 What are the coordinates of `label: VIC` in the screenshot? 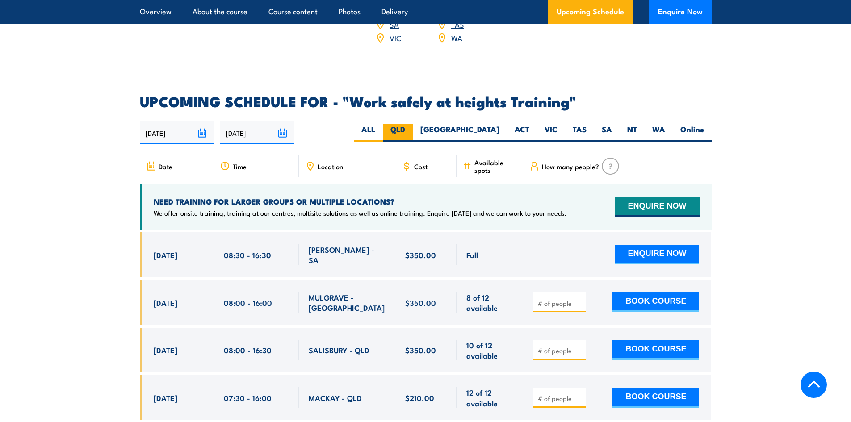 It's located at (551, 133).